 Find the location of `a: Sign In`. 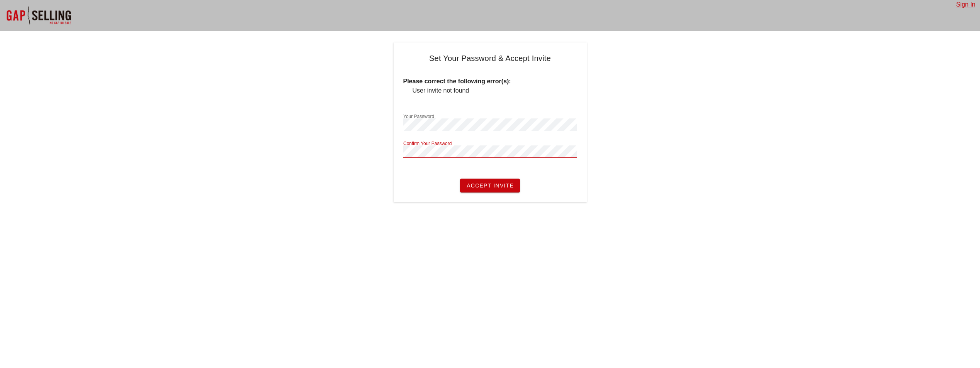

a: Sign In is located at coordinates (966, 4).